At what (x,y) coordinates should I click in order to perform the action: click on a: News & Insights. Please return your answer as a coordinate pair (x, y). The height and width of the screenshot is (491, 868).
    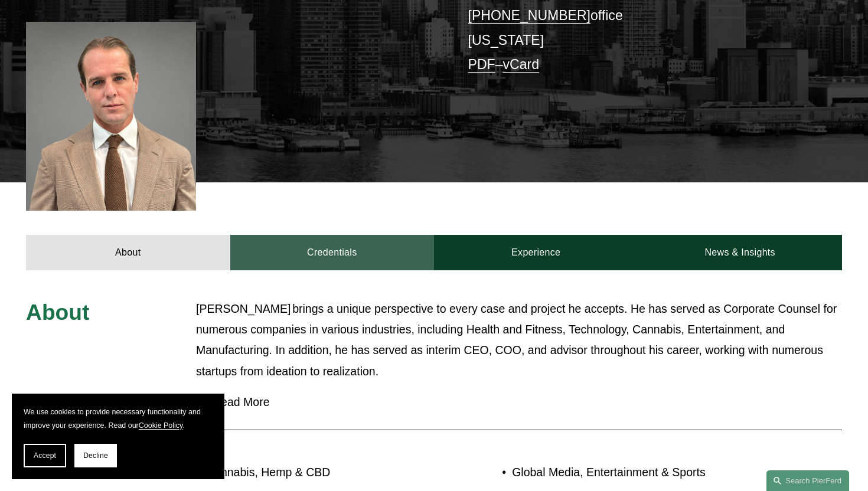
    Looking at the image, I should click on (739, 252).